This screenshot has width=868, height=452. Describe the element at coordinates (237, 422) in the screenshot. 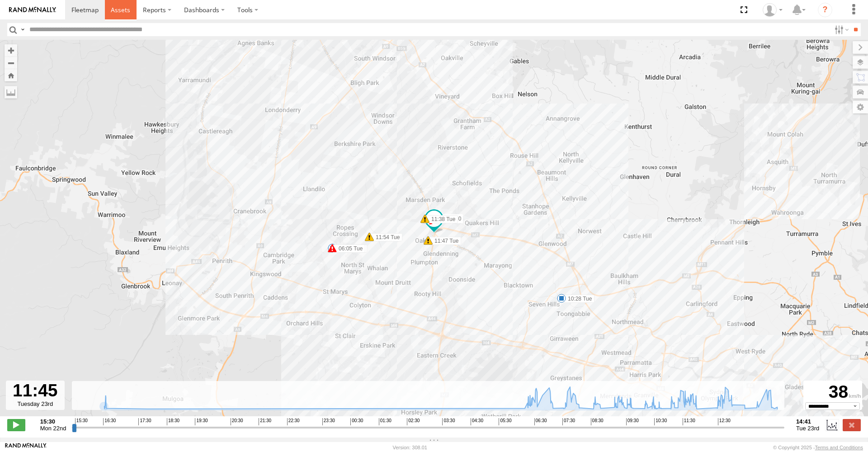

I see `span: 20:30` at that location.